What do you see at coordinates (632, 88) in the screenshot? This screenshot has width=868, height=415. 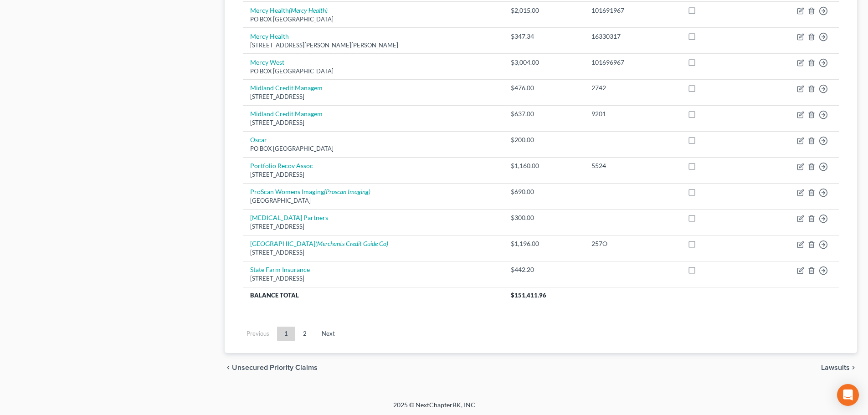 I see `div: 2742` at bounding box center [632, 88].